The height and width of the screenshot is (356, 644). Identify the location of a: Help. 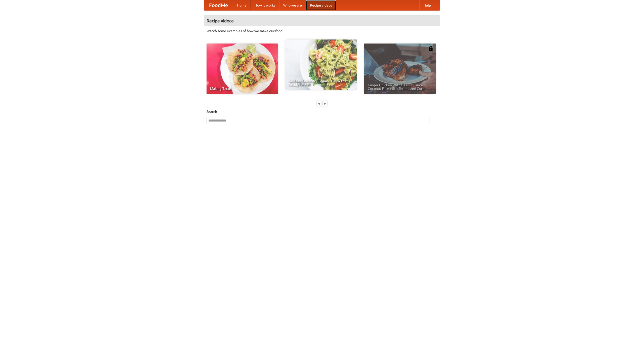
(427, 5).